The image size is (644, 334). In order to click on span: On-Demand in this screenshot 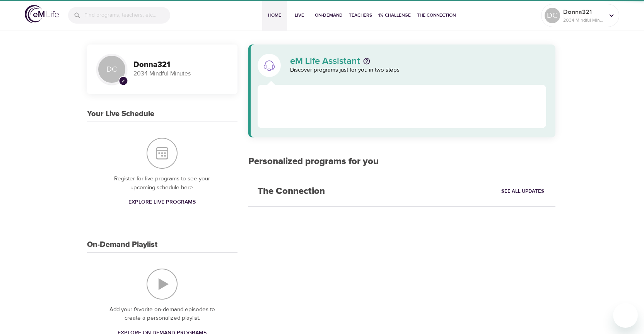, I will do `click(329, 15)`.